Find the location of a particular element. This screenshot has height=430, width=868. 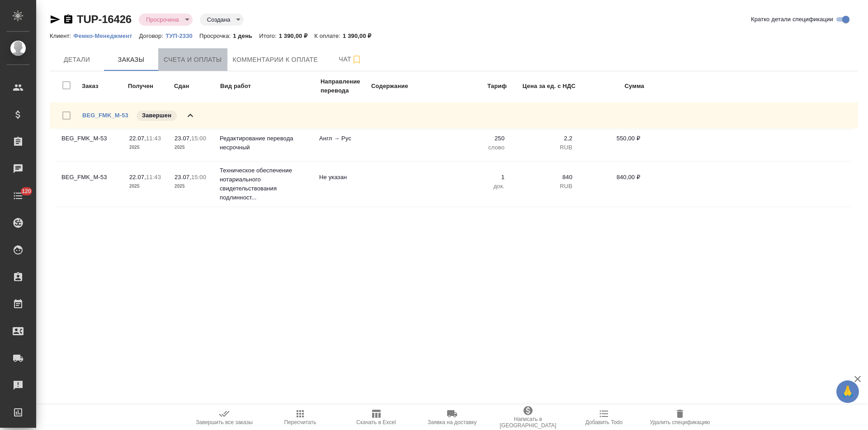

p: Техническое обеспечение нотариального свидетельствования подлинност... is located at coordinates (265, 185).